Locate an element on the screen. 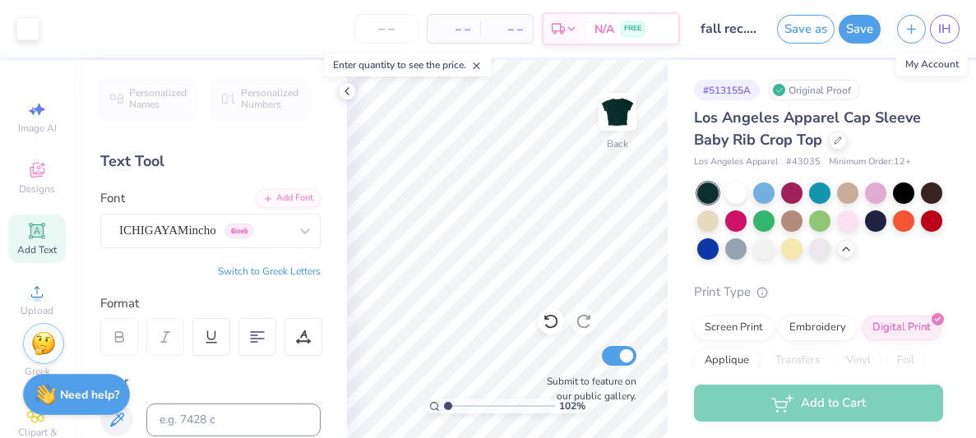  span: Add Text is located at coordinates (37, 250).